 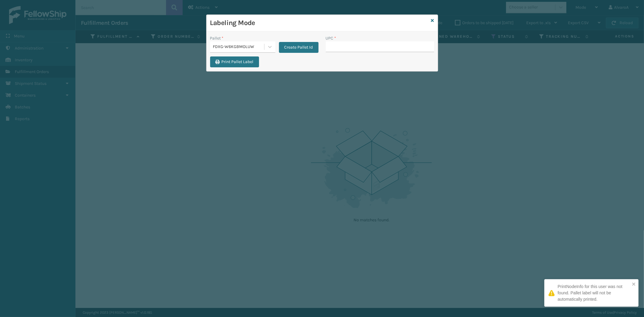 What do you see at coordinates (217, 38) in the screenshot?
I see `label: Pallet` at bounding box center [217, 38].